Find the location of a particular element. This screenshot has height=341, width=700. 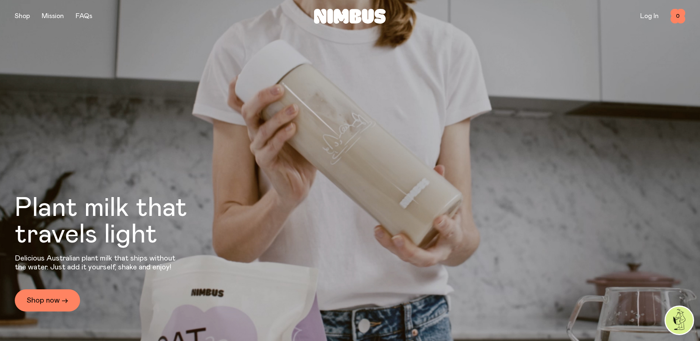

img: agent is located at coordinates (679, 320).